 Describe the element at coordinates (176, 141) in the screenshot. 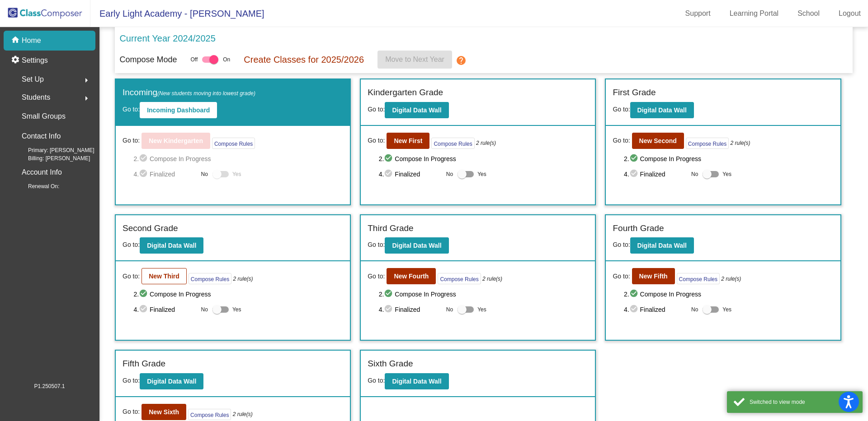

I see `b: New Kindergarten` at that location.